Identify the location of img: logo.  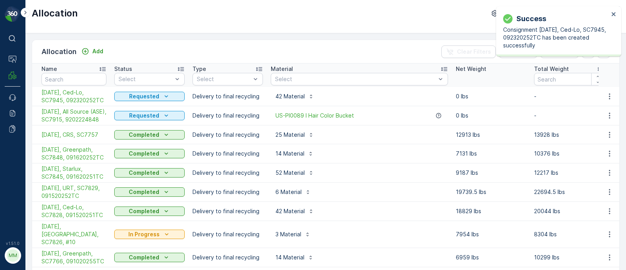
(13, 14).